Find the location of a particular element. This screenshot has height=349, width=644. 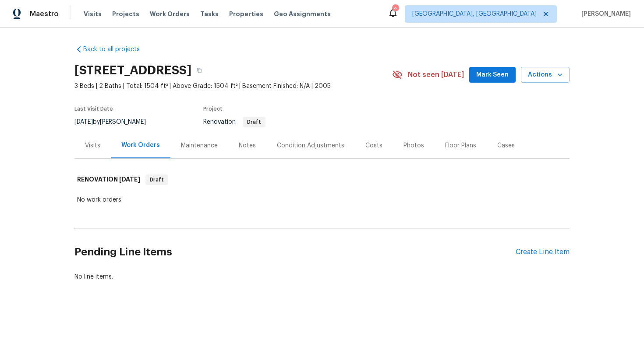

div: Notes is located at coordinates (247, 146).